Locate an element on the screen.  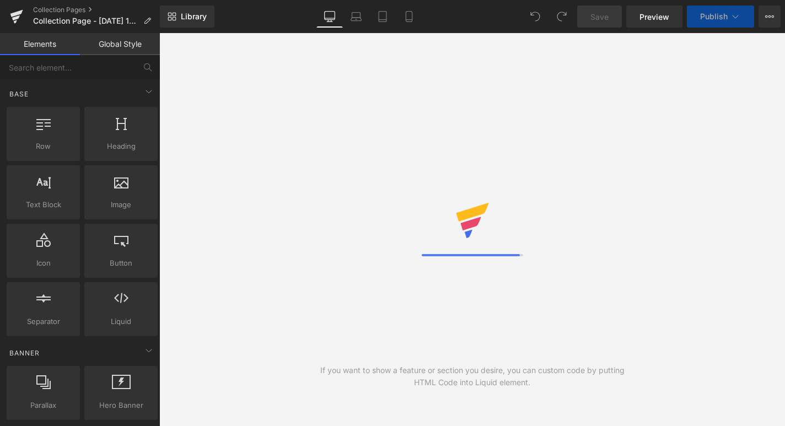
button: Publish is located at coordinates (720, 17).